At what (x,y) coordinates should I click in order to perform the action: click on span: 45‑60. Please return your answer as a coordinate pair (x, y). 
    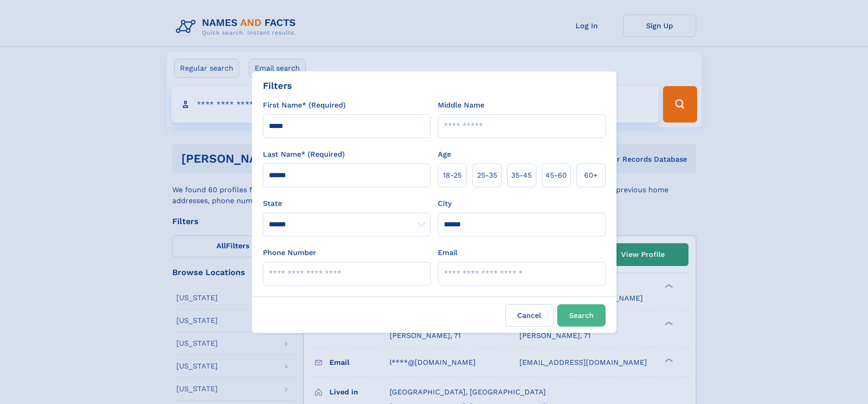
    Looking at the image, I should click on (556, 176).